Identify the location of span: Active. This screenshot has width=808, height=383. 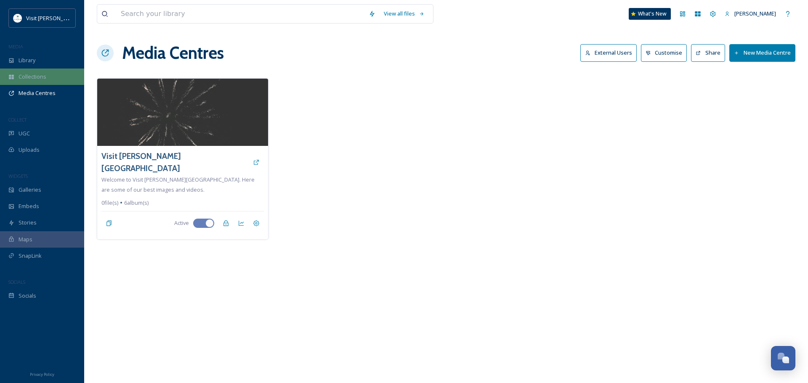
(181, 223).